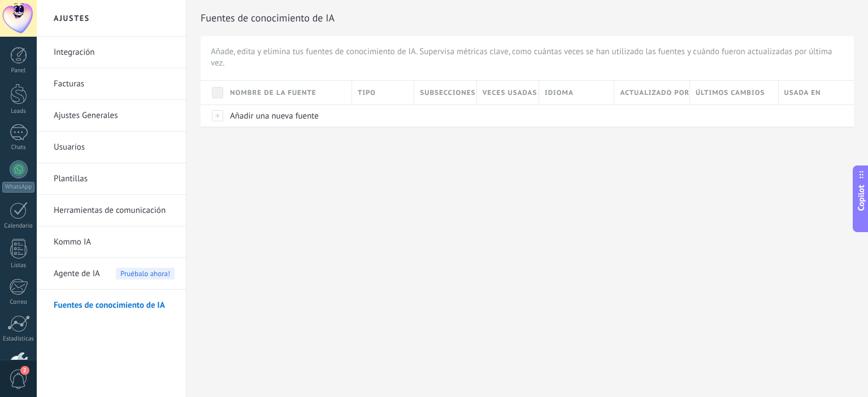  I want to click on span: Copilot, so click(861, 198).